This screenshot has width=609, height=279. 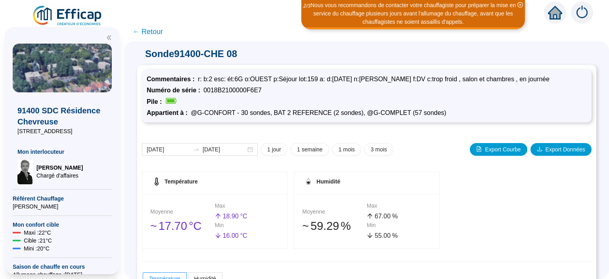 I want to click on span: Maxi : 22 °C, so click(x=37, y=233).